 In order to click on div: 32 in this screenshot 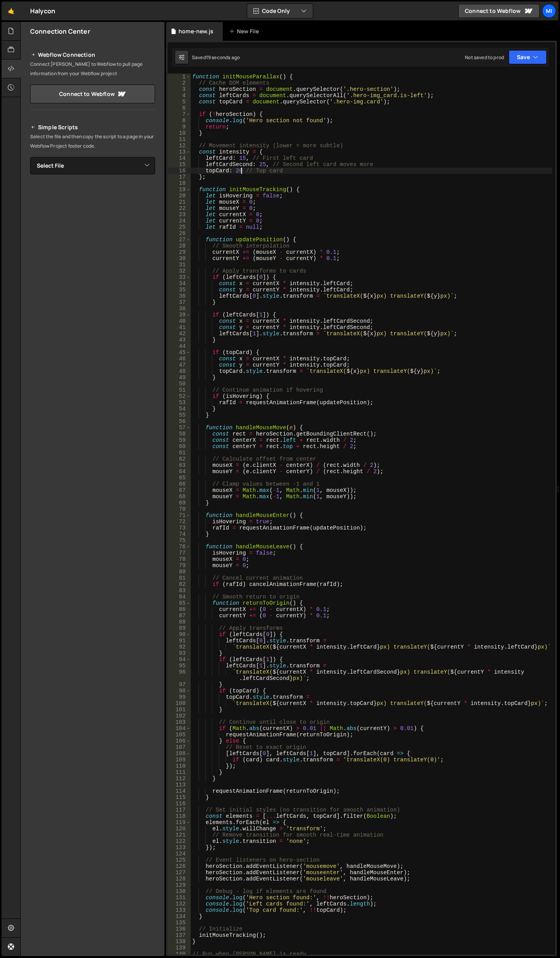, I will do `click(179, 271)`.